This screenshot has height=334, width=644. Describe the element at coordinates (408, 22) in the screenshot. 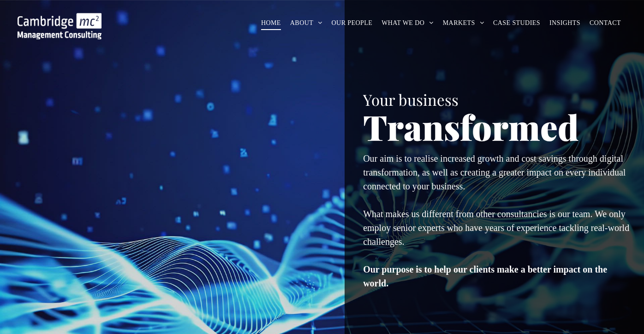

I see `a: WHAT WE DO` at that location.